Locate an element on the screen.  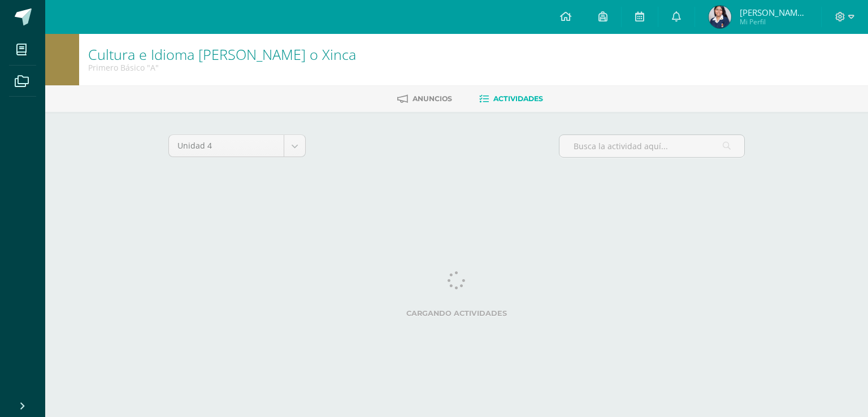
span: Unidad 4 is located at coordinates (226, 146).